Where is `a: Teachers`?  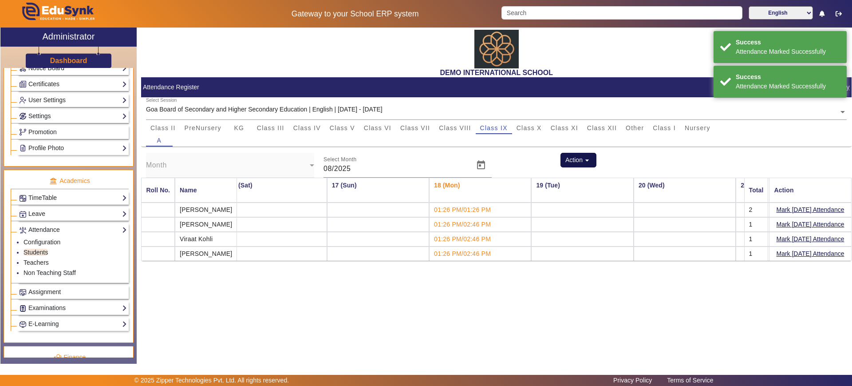 a: Teachers is located at coordinates (36, 262).